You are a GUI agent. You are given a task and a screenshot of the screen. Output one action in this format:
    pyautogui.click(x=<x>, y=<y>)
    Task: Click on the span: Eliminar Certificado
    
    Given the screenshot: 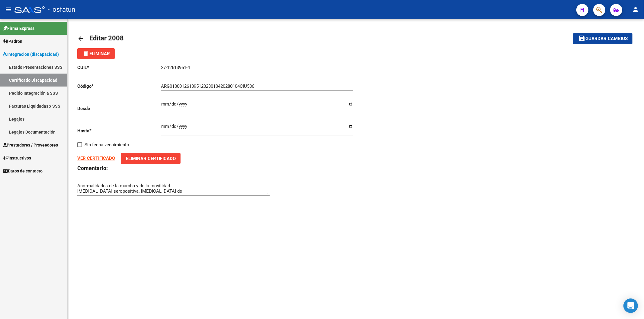 What is the action you would take?
    pyautogui.click(x=151, y=159)
    